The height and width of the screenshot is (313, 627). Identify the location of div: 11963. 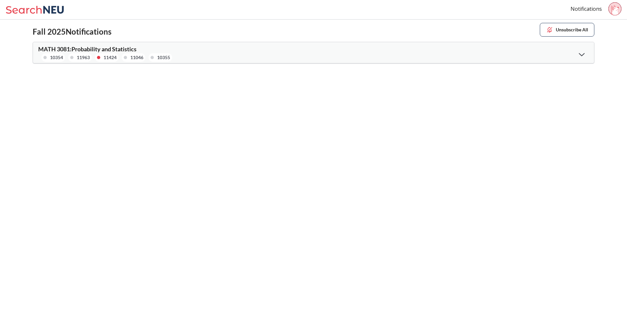
(83, 57).